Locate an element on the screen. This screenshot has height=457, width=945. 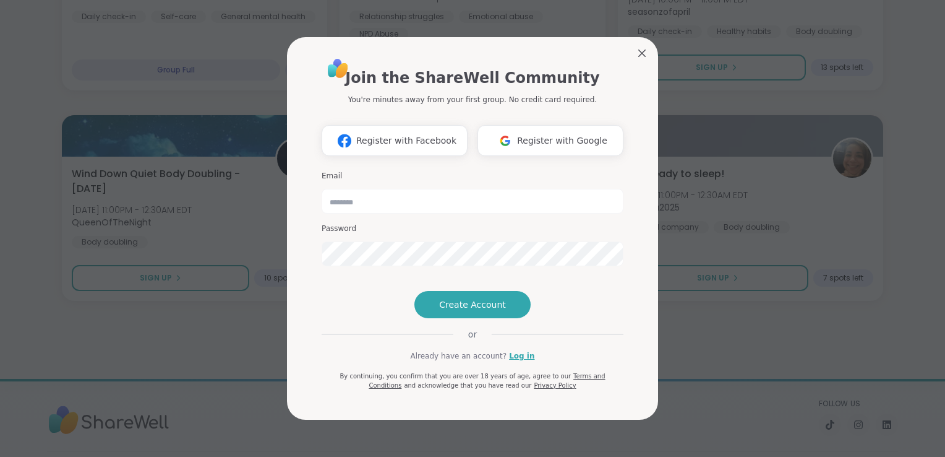
button: Create Account is located at coordinates (473, 304).